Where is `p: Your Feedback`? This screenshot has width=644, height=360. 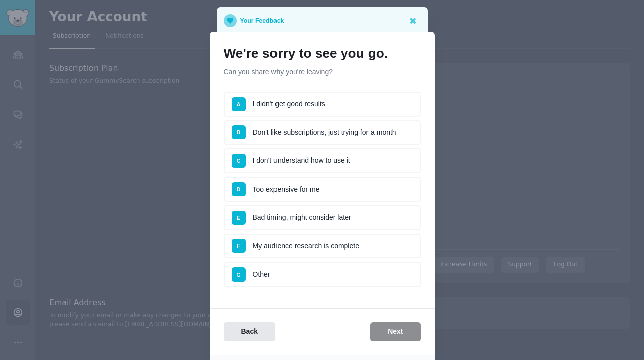
p: Your Feedback is located at coordinates (262, 21).